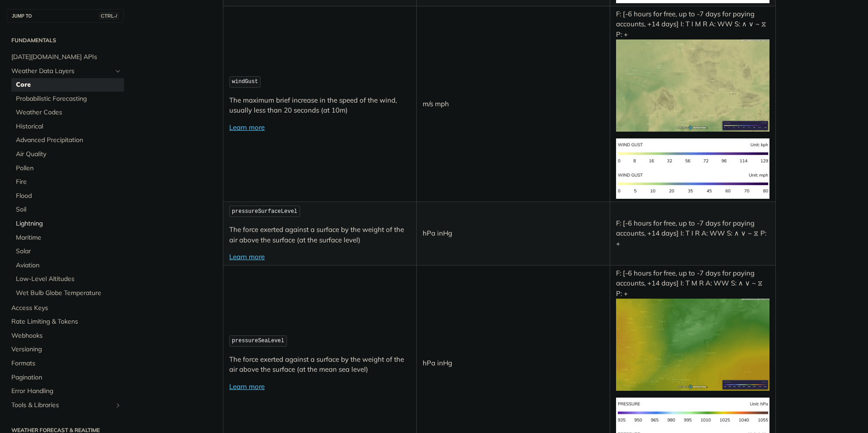 The height and width of the screenshot is (433, 868). I want to click on a: Weather Codes, so click(68, 113).